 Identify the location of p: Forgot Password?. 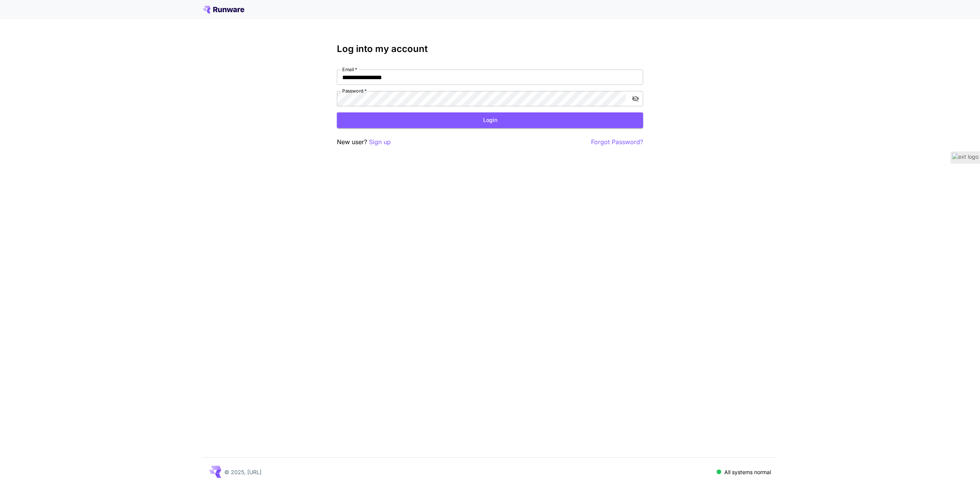
(617, 142).